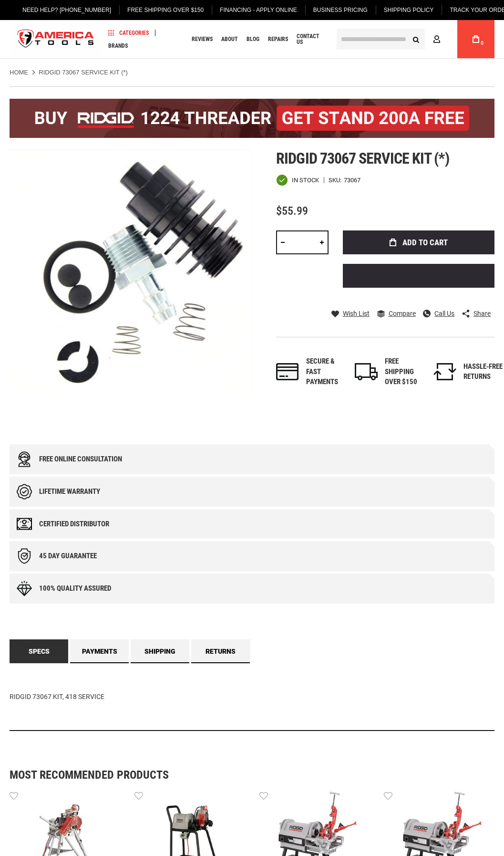  What do you see at coordinates (292, 211) in the screenshot?
I see `span: $55.99` at bounding box center [292, 211].